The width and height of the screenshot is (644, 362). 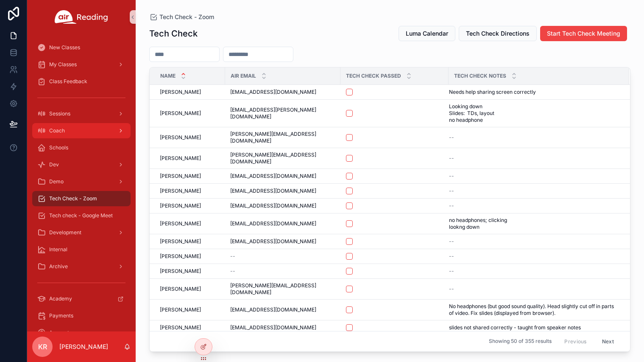 I want to click on a: slides not shared correctly - taught from speaker notes, so click(x=534, y=328).